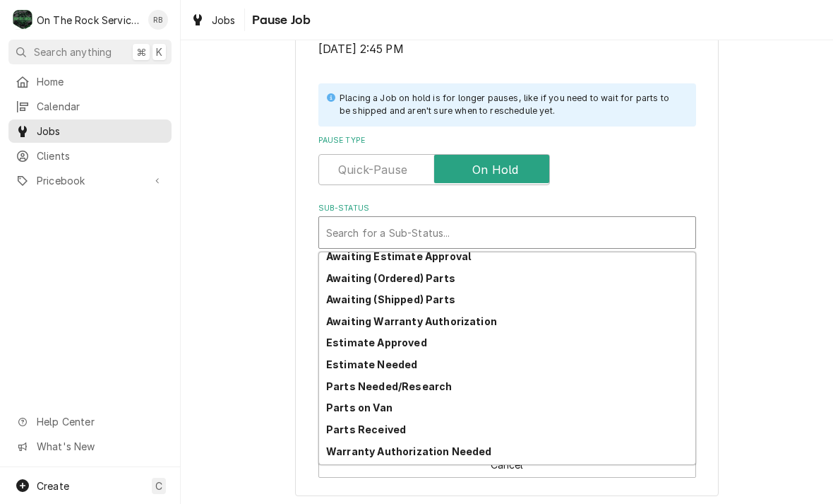  What do you see at coordinates (100, 106) in the screenshot?
I see `span: Calendar` at bounding box center [100, 106].